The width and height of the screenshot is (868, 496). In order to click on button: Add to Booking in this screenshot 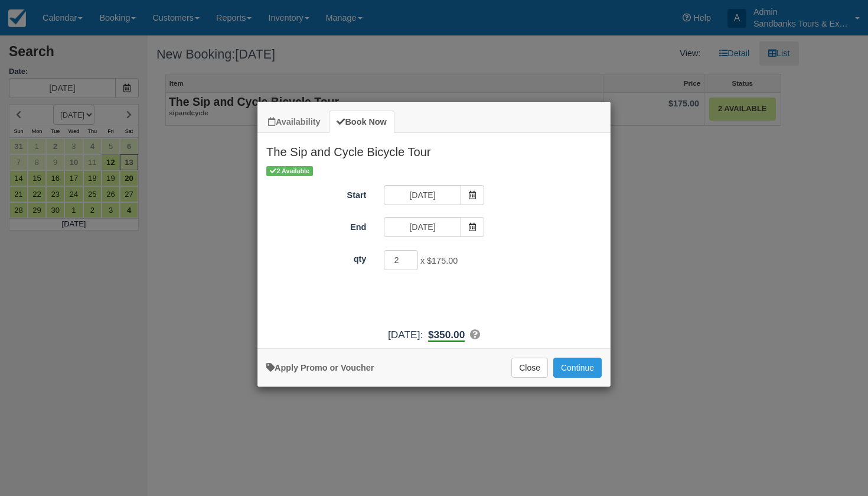, I will do `click(577, 367)`.